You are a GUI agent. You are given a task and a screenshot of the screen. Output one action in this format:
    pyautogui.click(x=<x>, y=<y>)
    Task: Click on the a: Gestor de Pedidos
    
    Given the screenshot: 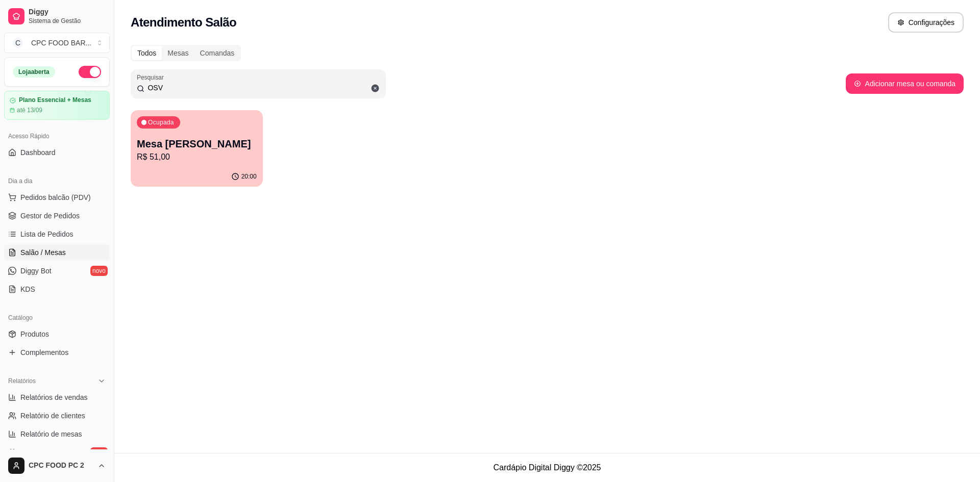 What is the action you would take?
    pyautogui.click(x=57, y=216)
    